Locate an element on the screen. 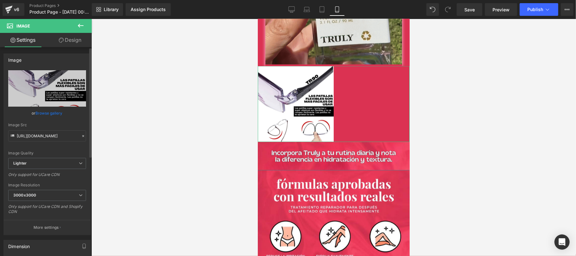 This screenshot has width=576, height=256. a: Mobile is located at coordinates (337, 9).